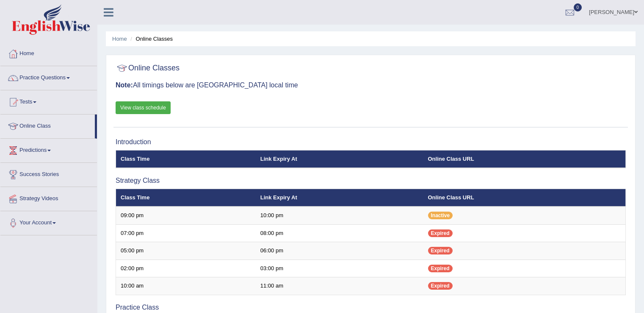 Image resolution: width=644 pixels, height=313 pixels. What do you see at coordinates (49, 149) in the screenshot?
I see `a: Predictions` at bounding box center [49, 149].